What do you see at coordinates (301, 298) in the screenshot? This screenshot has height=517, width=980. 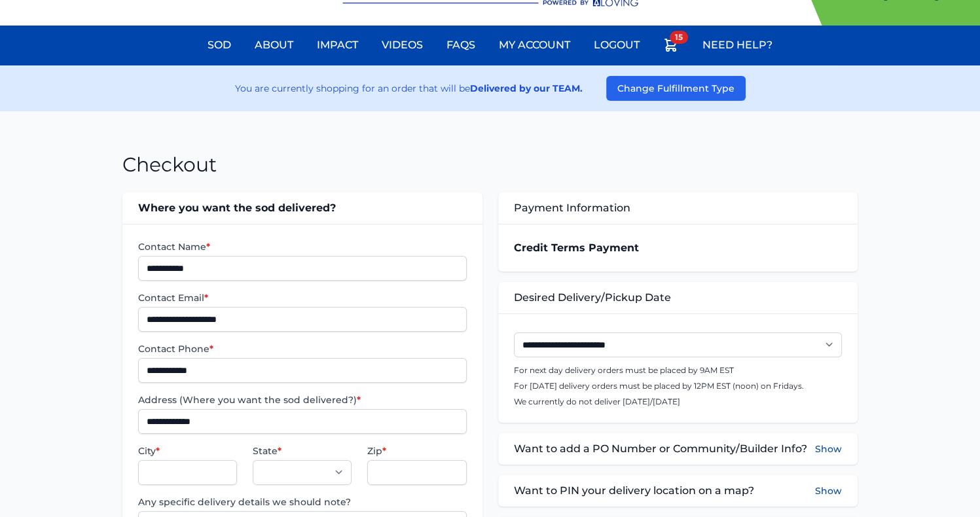 I see `label: Contact Email` at bounding box center [301, 298].